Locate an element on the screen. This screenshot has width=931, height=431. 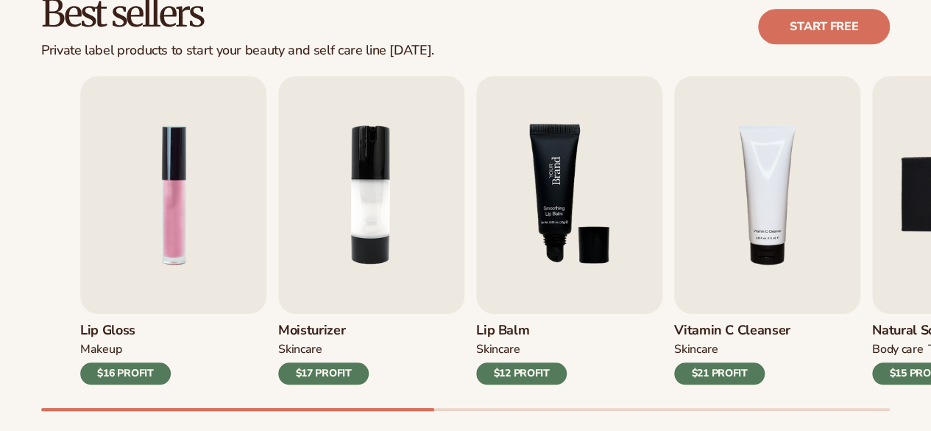
a: Start free is located at coordinates (824, 26).